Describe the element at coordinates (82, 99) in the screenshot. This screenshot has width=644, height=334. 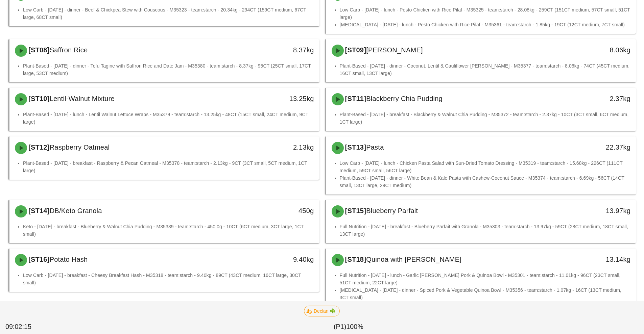
I see `span: Lentil-Walnut Mixture` at that location.